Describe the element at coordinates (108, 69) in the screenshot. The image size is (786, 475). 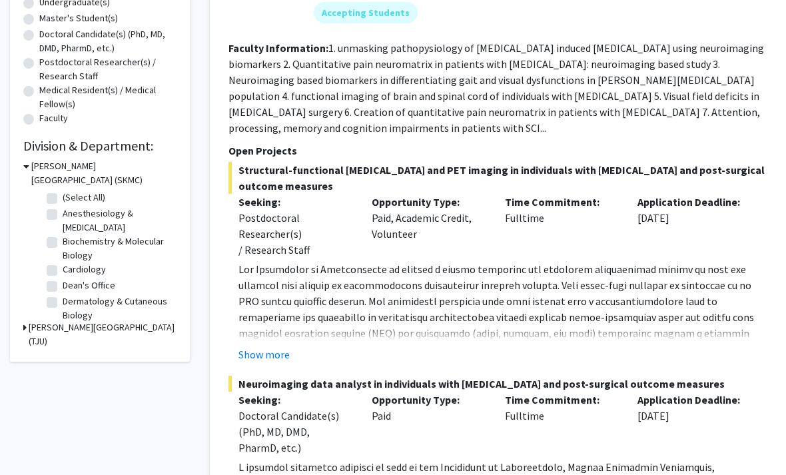
I see `label: Postdoctoral Researcher(s) / Research Staff` at that location.